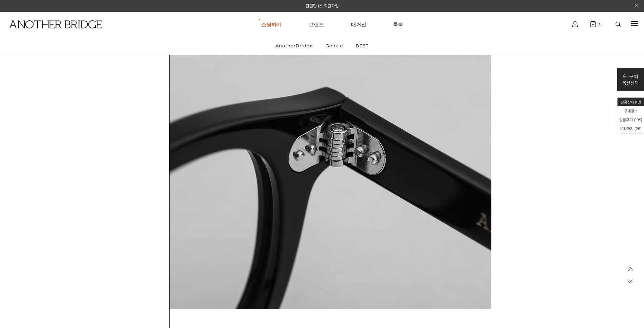 This screenshot has width=644, height=328. What do you see at coordinates (51, 33) in the screenshot?
I see `a: logo` at bounding box center [51, 33].